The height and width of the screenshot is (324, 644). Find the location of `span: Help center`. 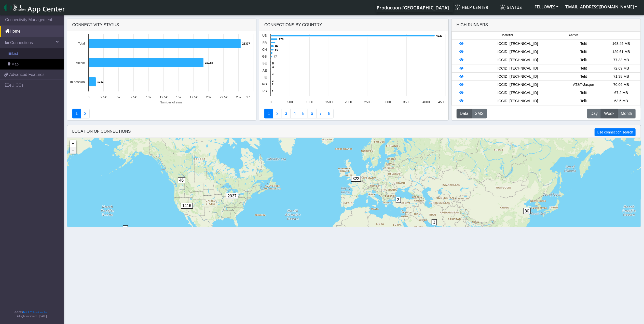

span: Help center is located at coordinates (472, 7).